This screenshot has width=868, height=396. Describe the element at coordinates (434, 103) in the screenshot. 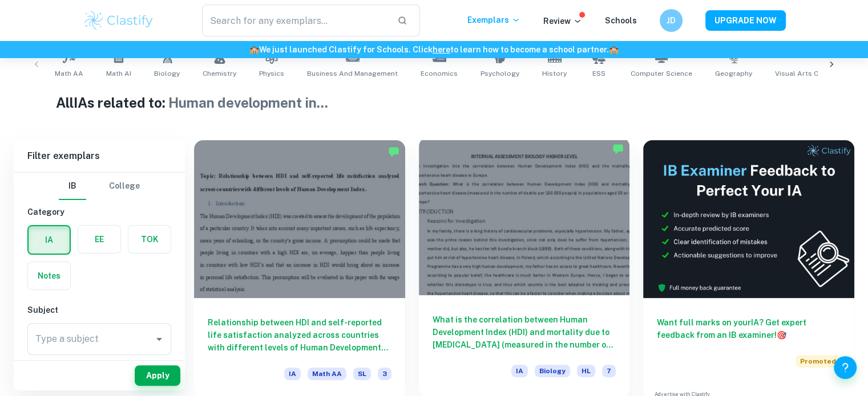

I see `h1: All IAs related to:` at that location.